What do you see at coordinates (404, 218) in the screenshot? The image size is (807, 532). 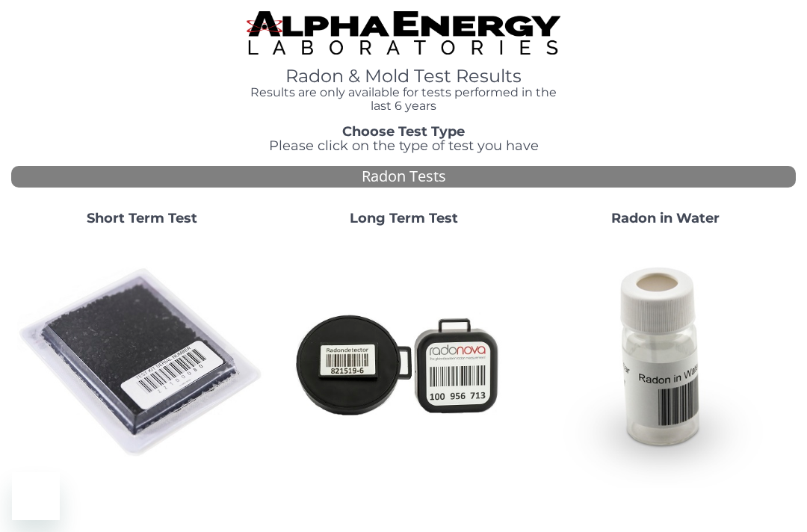 I see `strong: Long Term Test` at bounding box center [404, 218].